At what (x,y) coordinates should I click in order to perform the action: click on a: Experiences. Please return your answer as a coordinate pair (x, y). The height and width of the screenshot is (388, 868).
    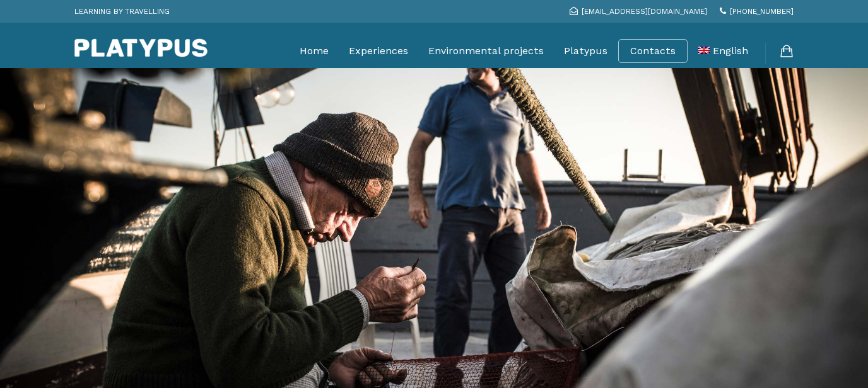
    Looking at the image, I should click on (379, 51).